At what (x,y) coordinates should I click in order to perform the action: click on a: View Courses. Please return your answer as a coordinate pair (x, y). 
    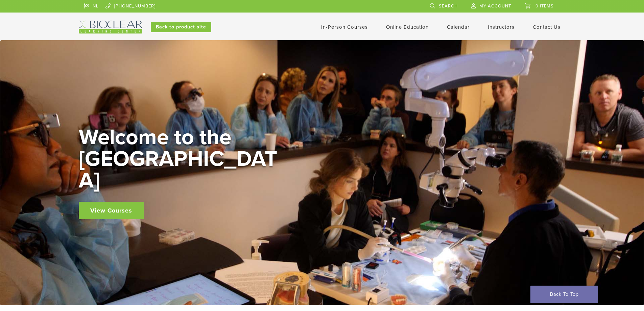
    Looking at the image, I should click on (111, 211).